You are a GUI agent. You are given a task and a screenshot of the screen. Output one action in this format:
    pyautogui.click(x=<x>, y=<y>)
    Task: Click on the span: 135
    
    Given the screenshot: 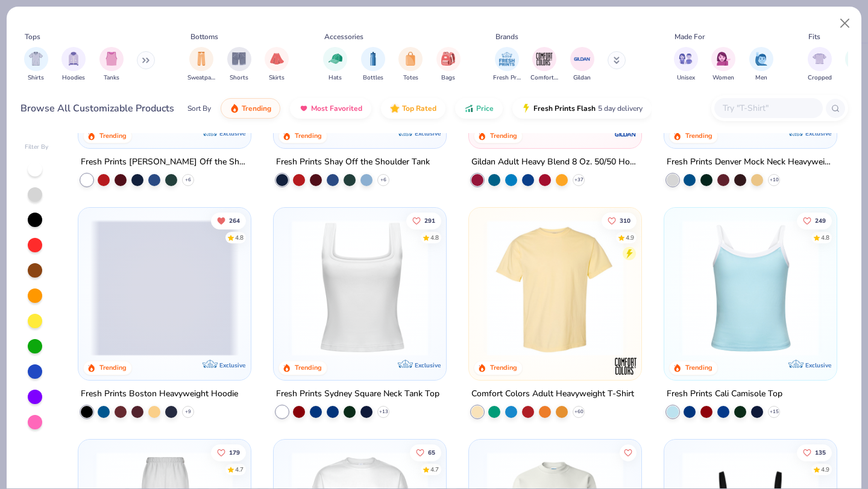 What is the action you would take?
    pyautogui.click(x=820, y=453)
    